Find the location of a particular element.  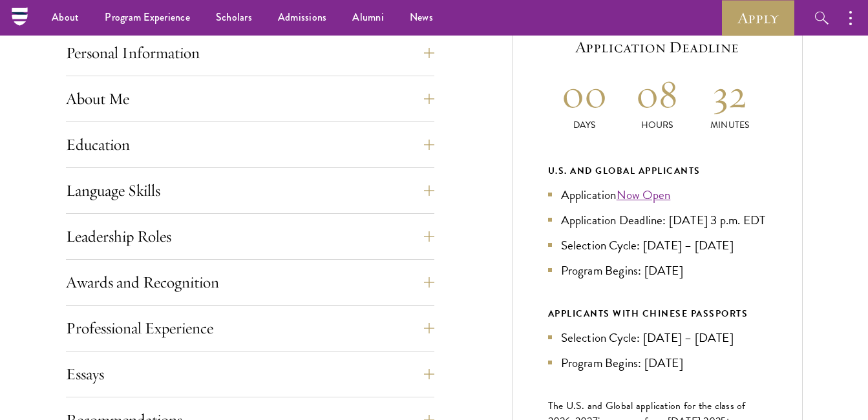

li: Application is located at coordinates (657, 194).